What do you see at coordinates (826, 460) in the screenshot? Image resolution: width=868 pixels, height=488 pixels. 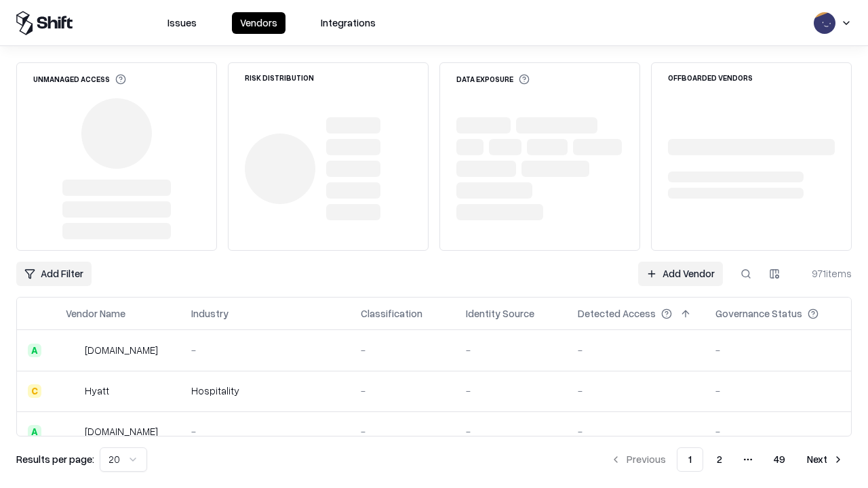 I see `button: Next` at bounding box center [826, 460].